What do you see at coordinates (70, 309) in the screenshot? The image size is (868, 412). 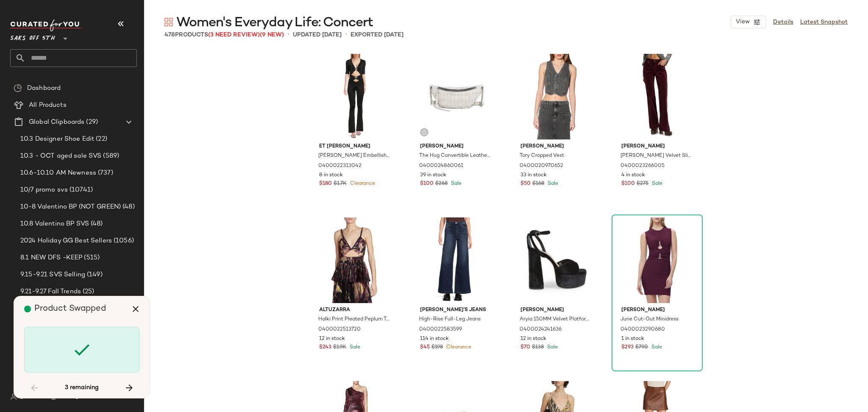 I see `span: Product Swapped` at bounding box center [70, 309].